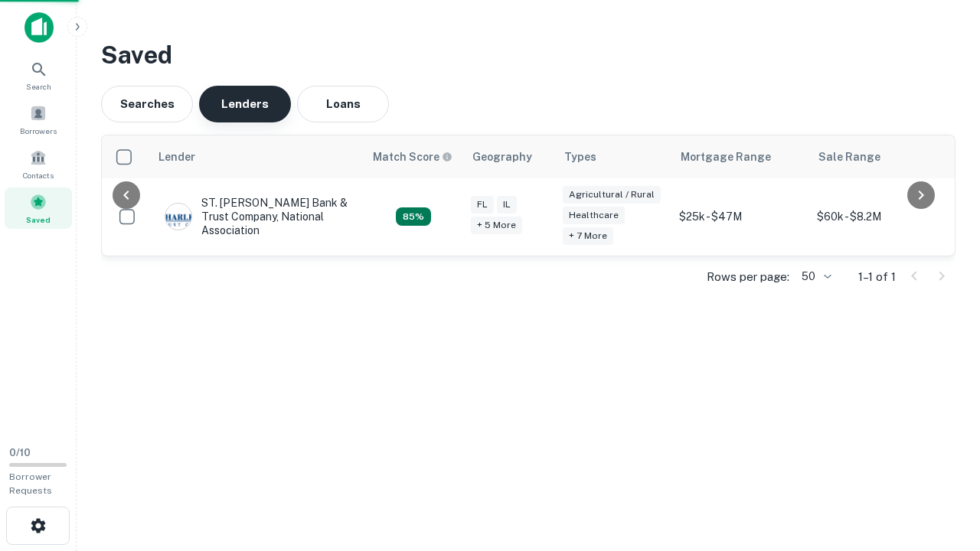  Describe the element at coordinates (528, 55) in the screenshot. I see `h3: Saved` at that location.